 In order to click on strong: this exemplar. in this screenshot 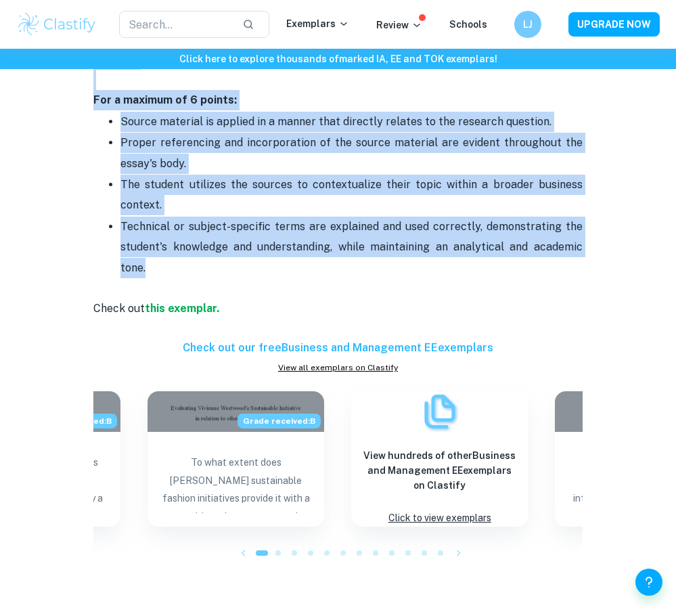, I will do `click(182, 308)`.